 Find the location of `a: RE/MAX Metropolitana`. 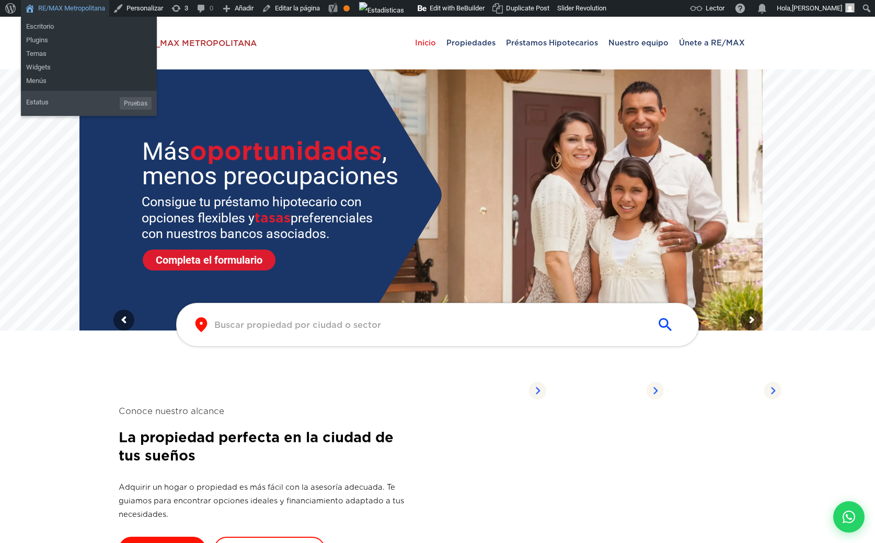

a: RE/MAX Metropolitana is located at coordinates (196, 43).